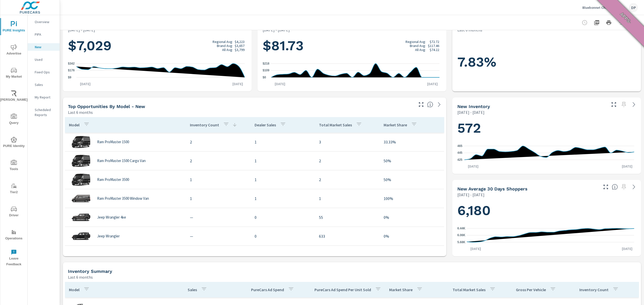  I want to click on div: My Report, so click(44, 97).